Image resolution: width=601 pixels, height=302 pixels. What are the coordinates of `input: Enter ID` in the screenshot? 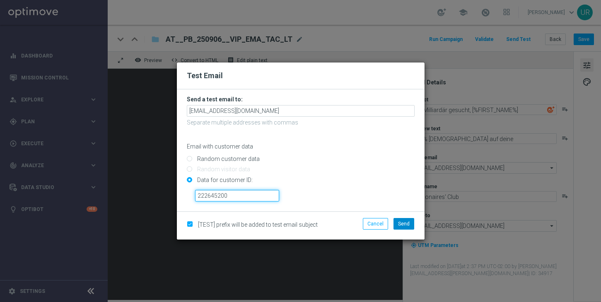 It's located at (237, 196).